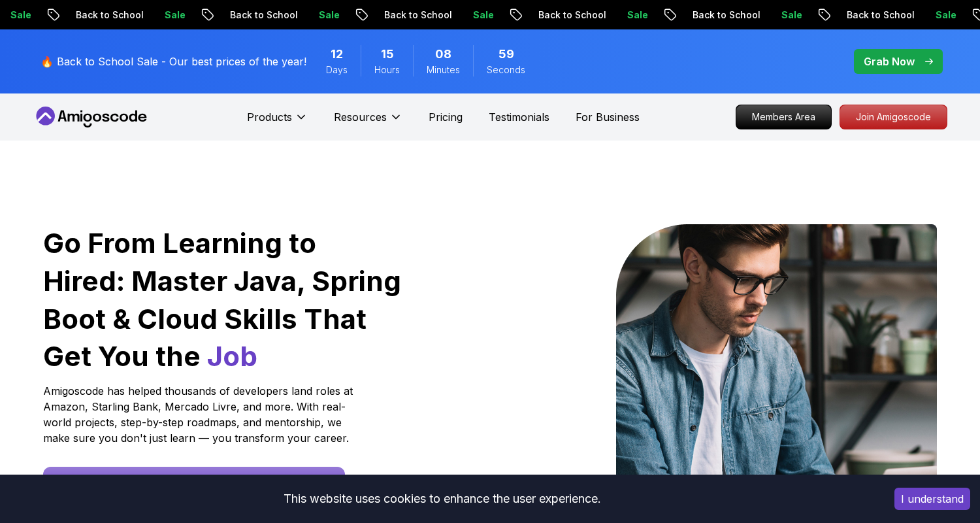 This screenshot has width=980, height=523. I want to click on a: Pricing, so click(446, 117).